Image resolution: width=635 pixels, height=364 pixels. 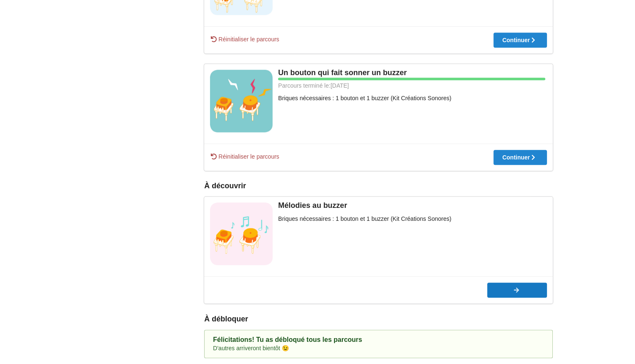 I want to click on div: D'autres arriveront bientôt 😉, so click(x=378, y=348).